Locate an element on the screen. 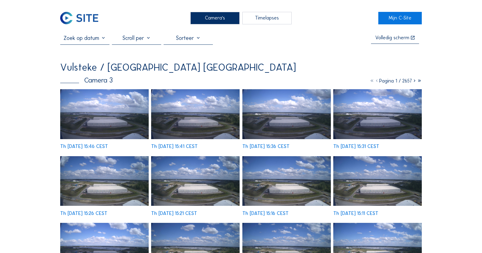 The image size is (482, 253). a: Mijn C-Site is located at coordinates (400, 18).